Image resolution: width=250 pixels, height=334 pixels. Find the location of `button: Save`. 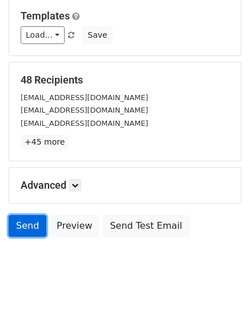

button: Save is located at coordinates (97, 35).